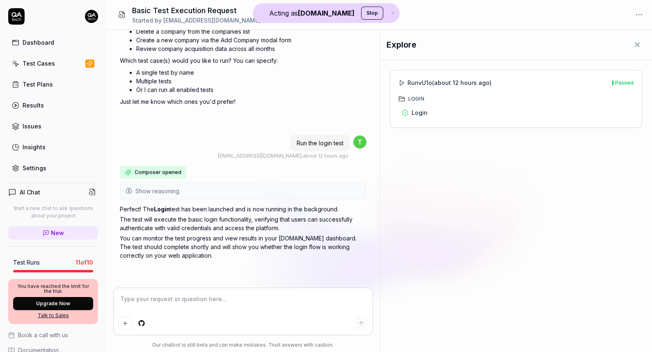 Image resolution: width=652 pixels, height=352 pixels. I want to click on img: 7ccf6c19-61ad-4a6c-8811-018b02a1b829.jpg, so click(91, 16).